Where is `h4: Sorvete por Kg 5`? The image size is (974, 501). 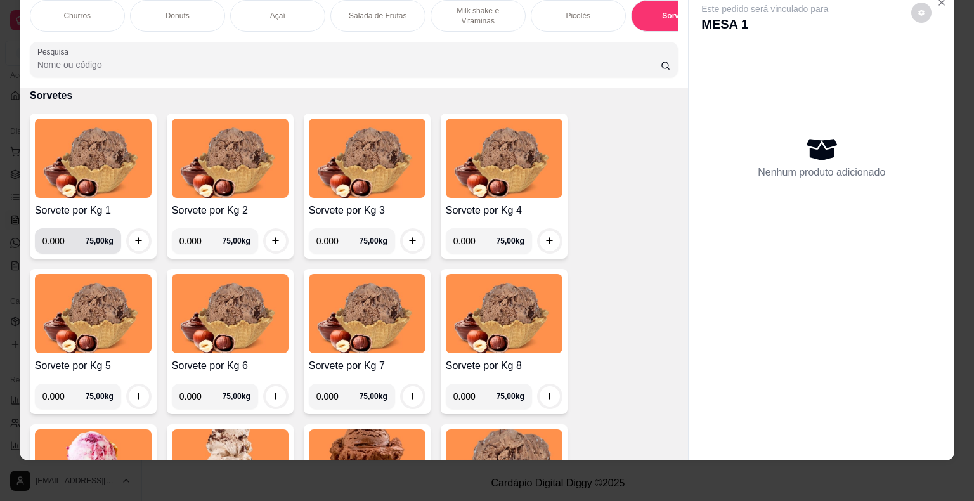
h4: Sorvete por Kg 5 is located at coordinates (93, 366).